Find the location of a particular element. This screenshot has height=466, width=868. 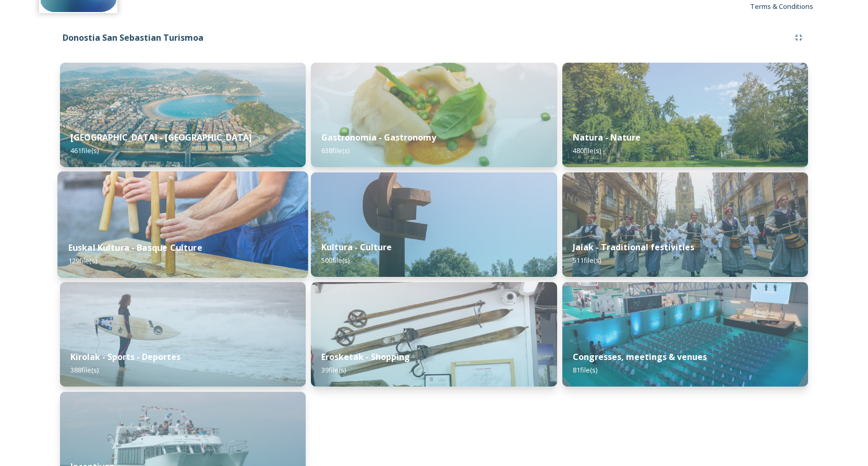

strong: Kirolak - Sports - Deportes is located at coordinates (125, 357).